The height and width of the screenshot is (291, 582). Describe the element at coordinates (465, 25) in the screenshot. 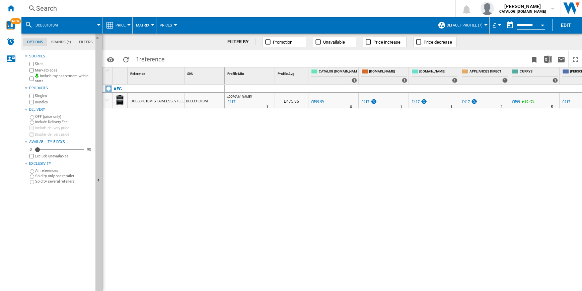

I see `span: Default profile (7)` at that location.